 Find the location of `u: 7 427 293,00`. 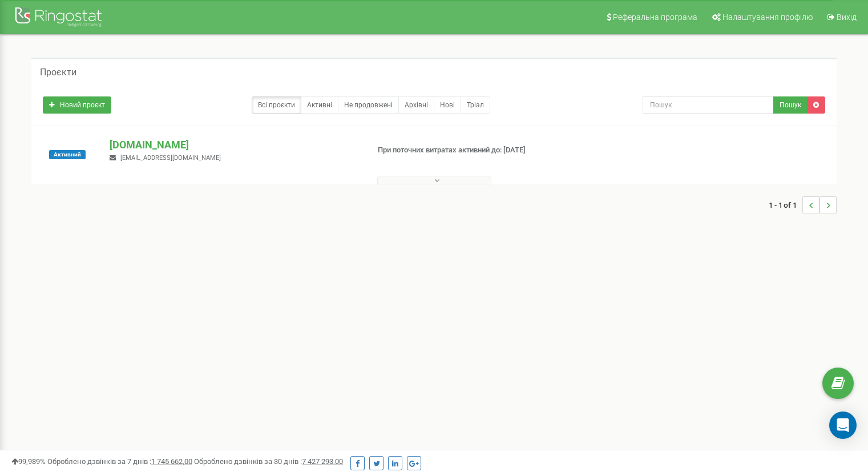

u: 7 427 293,00 is located at coordinates (323, 462).